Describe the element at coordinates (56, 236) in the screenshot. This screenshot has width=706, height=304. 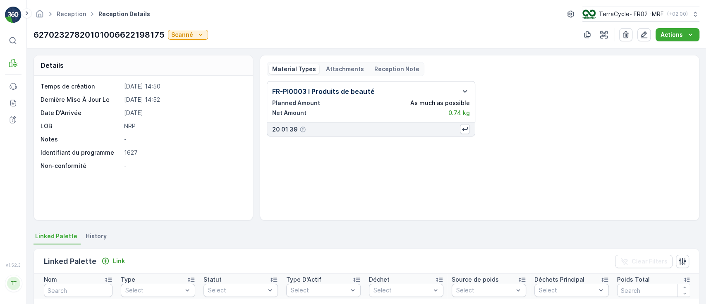
I see `span: Linked Palette` at that location.